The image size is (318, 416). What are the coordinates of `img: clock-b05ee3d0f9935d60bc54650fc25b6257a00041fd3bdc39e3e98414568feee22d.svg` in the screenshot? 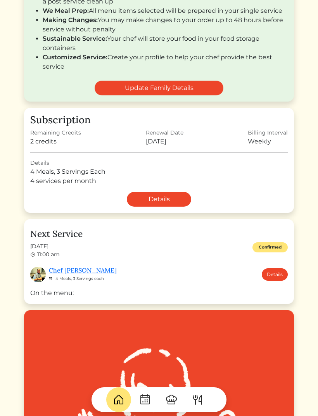 It's located at (33, 255).